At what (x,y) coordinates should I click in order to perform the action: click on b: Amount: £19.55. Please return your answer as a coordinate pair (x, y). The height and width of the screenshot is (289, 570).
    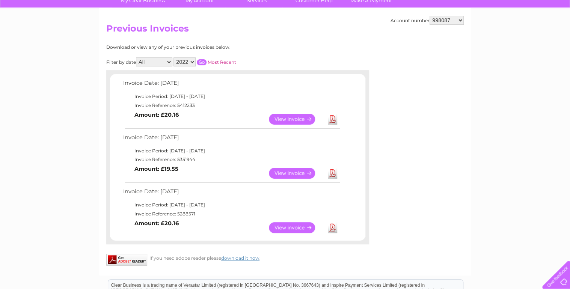
    Looking at the image, I should click on (156, 169).